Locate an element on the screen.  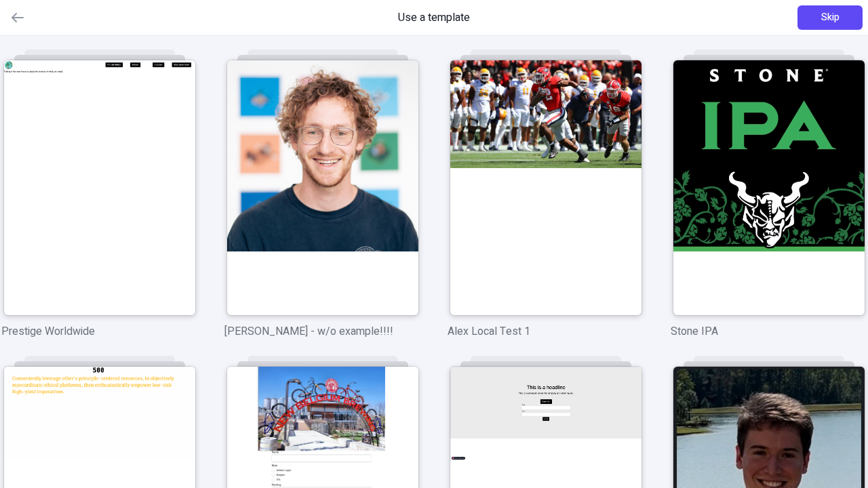
span: Skip is located at coordinates (830, 18).